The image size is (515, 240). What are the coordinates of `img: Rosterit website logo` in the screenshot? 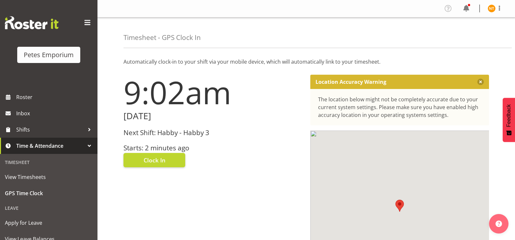 It's located at (32, 23).